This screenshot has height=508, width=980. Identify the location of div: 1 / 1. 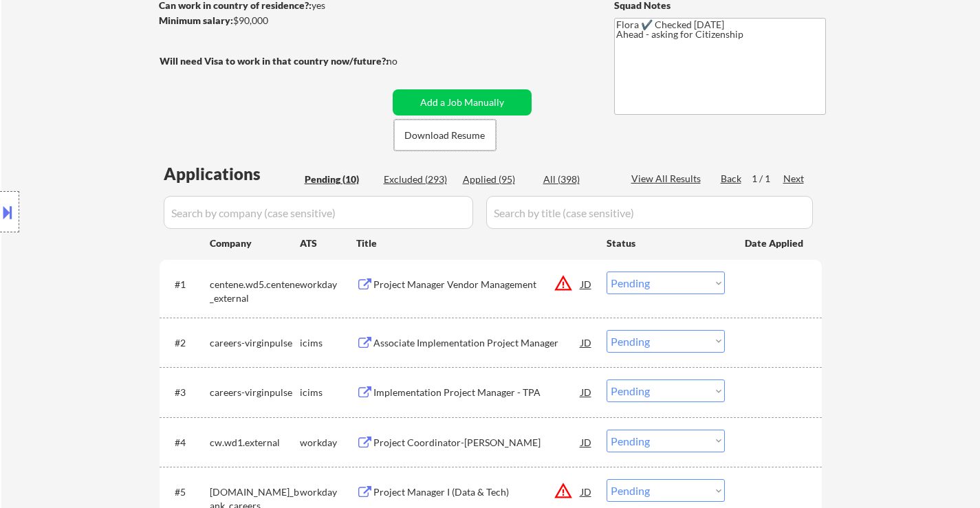
(768, 179).